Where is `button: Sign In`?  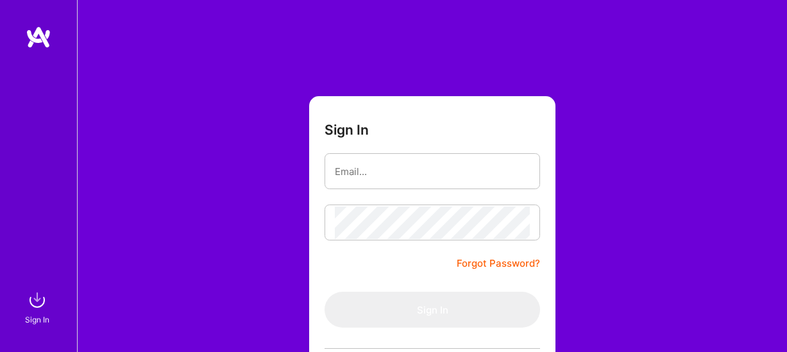
button: Sign In is located at coordinates (432, 310).